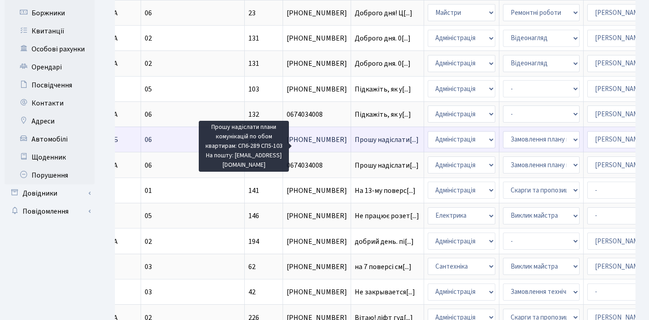  What do you see at coordinates (252, 292) in the screenshot?
I see `span: 42` at bounding box center [252, 292].